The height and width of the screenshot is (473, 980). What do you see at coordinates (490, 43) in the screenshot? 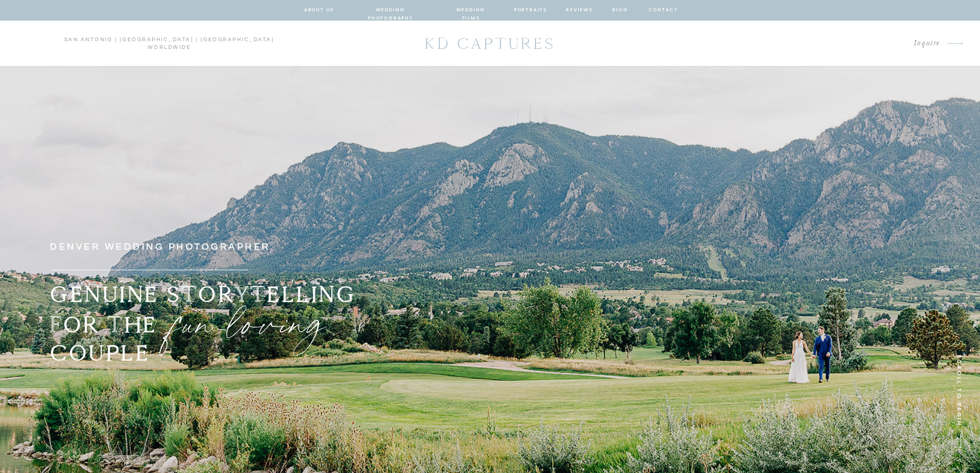
I see `a: KD CAPTURES` at bounding box center [490, 43].